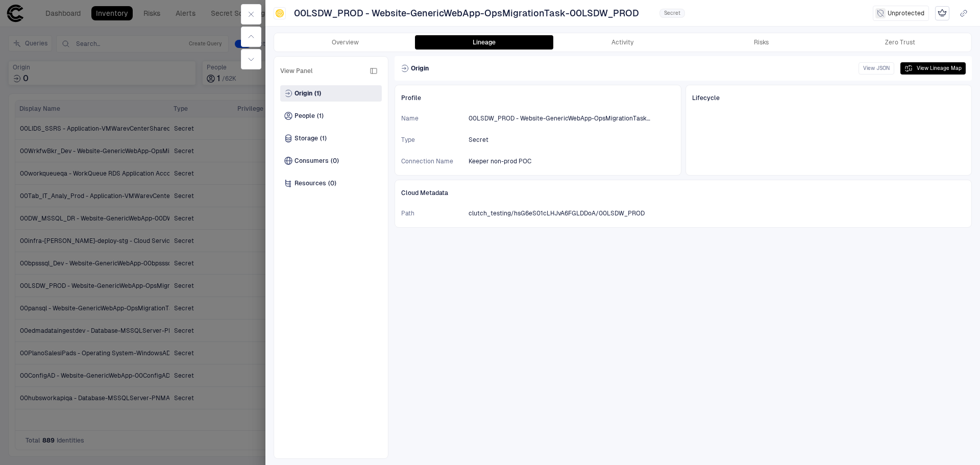 The height and width of the screenshot is (465, 980). Describe the element at coordinates (296, 71) in the screenshot. I see `span: View Panel` at that location.